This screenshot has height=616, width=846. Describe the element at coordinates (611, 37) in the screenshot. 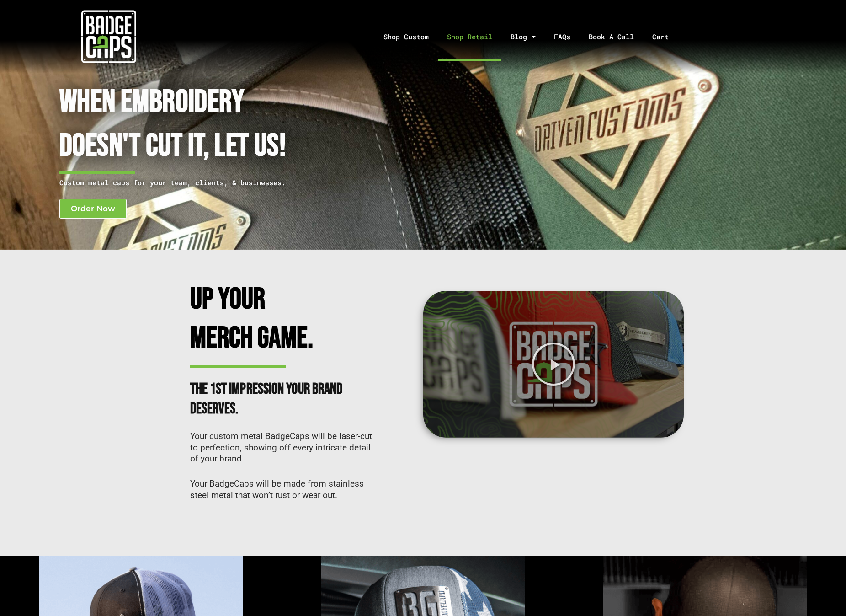

I see `a: Book A Call` at that location.